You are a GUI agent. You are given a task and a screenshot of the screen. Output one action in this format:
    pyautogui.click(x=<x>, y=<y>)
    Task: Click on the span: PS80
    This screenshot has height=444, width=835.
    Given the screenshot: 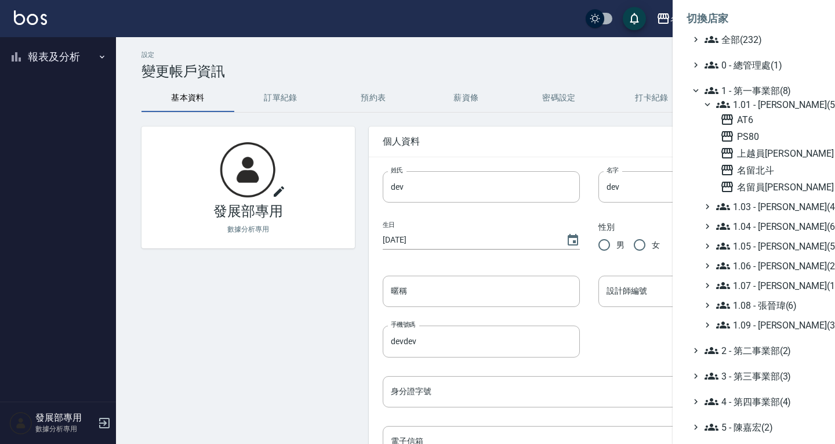 What is the action you would take?
    pyautogui.click(x=769, y=136)
    